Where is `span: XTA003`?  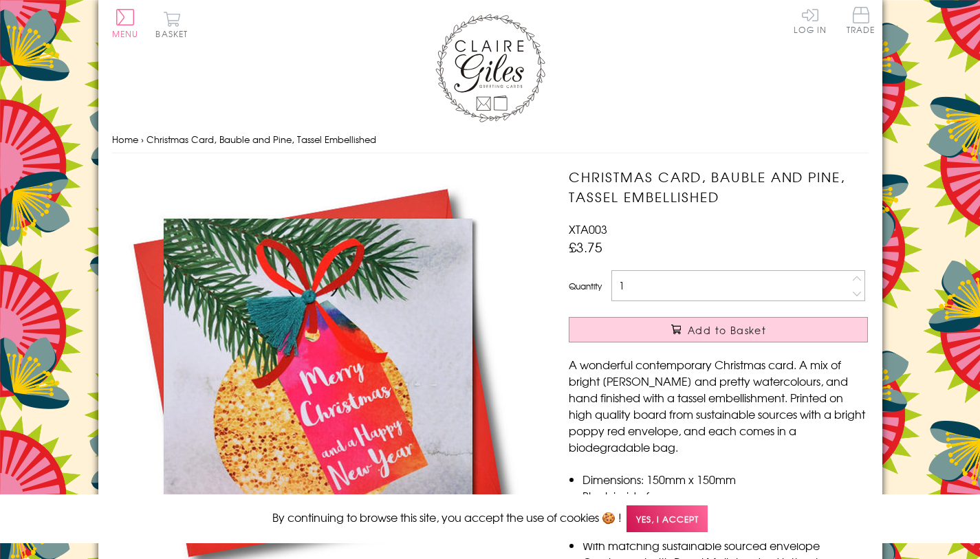 span: XTA003 is located at coordinates (588, 229).